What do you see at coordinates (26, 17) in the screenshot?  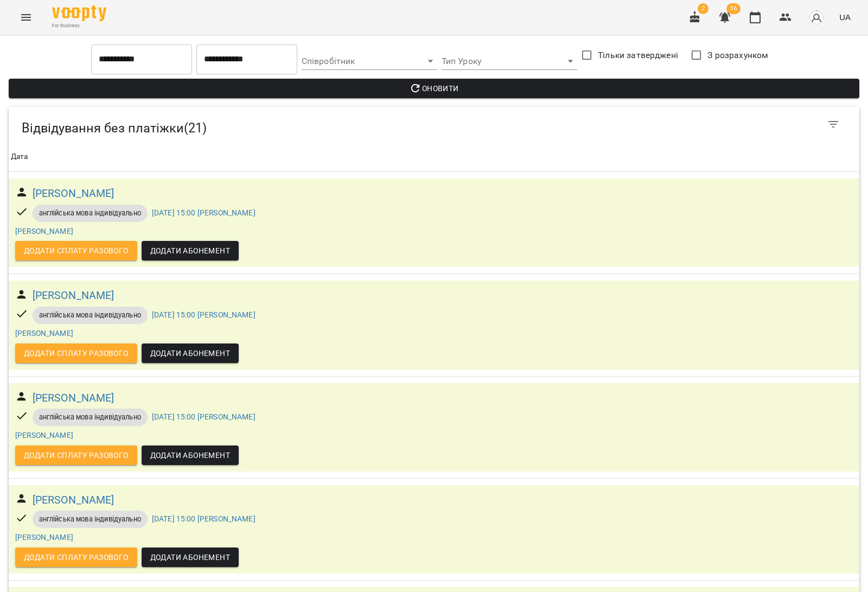 I see `button: Menu` at bounding box center [26, 17].